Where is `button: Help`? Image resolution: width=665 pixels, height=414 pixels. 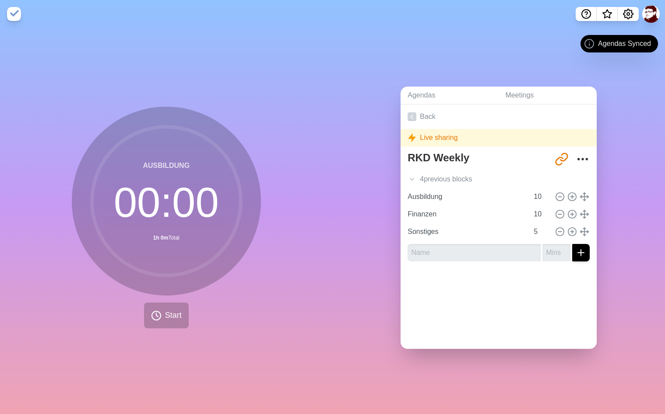 button: Help is located at coordinates (586, 14).